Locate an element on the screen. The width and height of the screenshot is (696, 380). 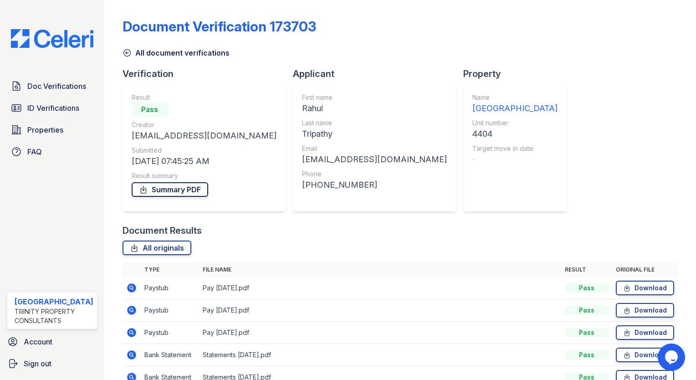
div: 4404 is located at coordinates (514, 134).